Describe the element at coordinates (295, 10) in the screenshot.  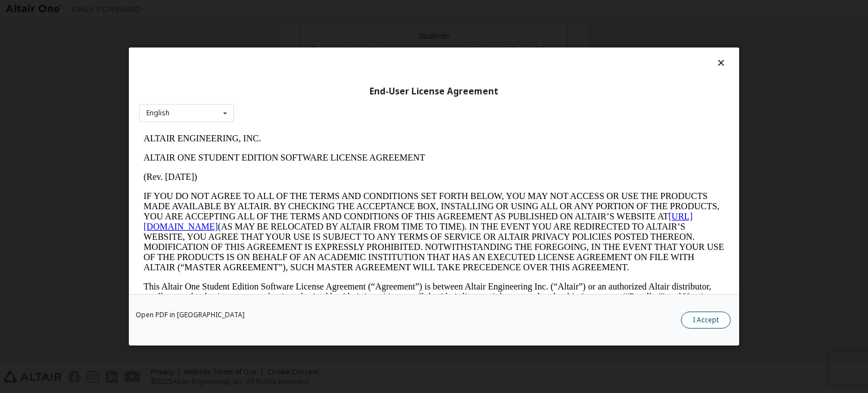
I see `p: ALTAIR ENGINEERING, INC.` at that location.